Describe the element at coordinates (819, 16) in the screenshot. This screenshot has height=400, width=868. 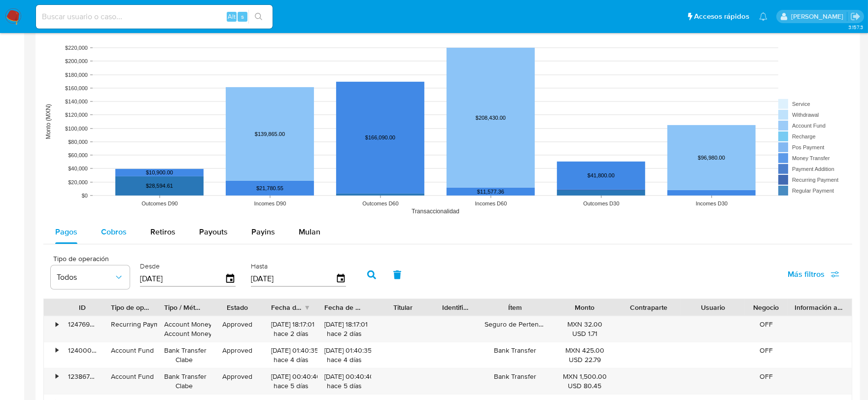
I see `p: dalia.goicochea@mercadolibre.com.mx` at that location.